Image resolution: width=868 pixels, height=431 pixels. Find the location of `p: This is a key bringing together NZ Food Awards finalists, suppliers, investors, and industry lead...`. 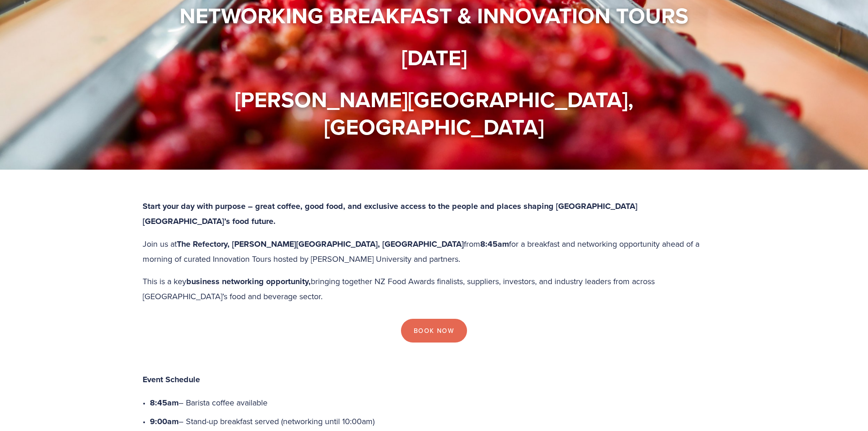

p: This is a key bringing together NZ Food Awards finalists, suppliers, investors, and industry lead... is located at coordinates (434, 288).